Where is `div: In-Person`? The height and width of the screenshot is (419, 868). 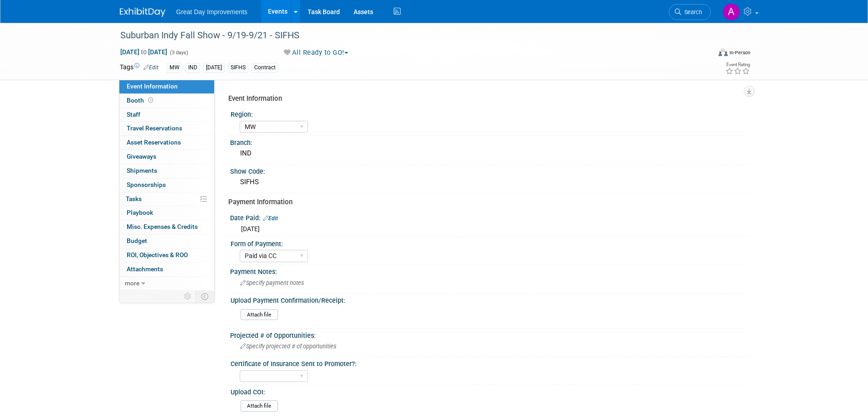
div: In-Person is located at coordinates (739, 52).